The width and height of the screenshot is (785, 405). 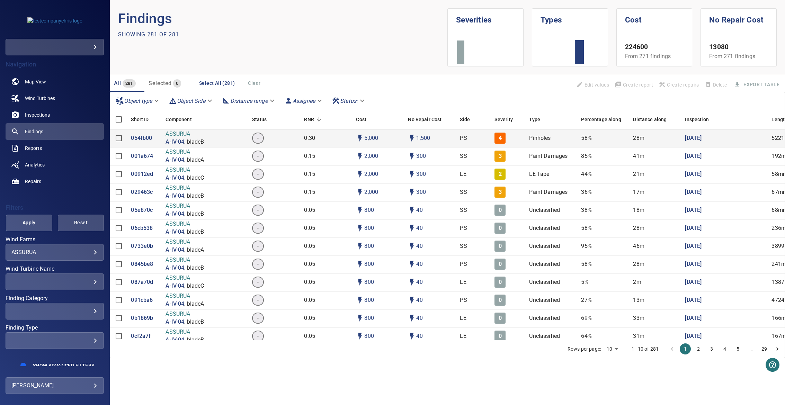 What do you see at coordinates (40, 98) in the screenshot?
I see `span: Wind Turbines` at bounding box center [40, 98].